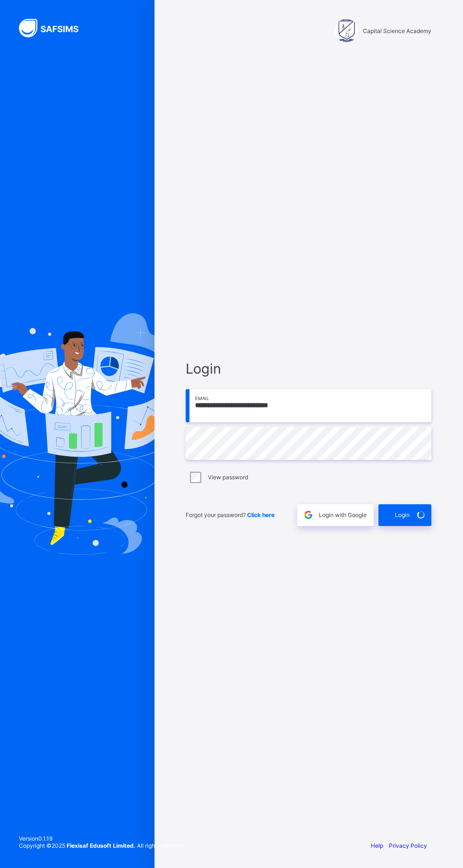  Describe the element at coordinates (377, 846) in the screenshot. I see `a: Help` at that location.